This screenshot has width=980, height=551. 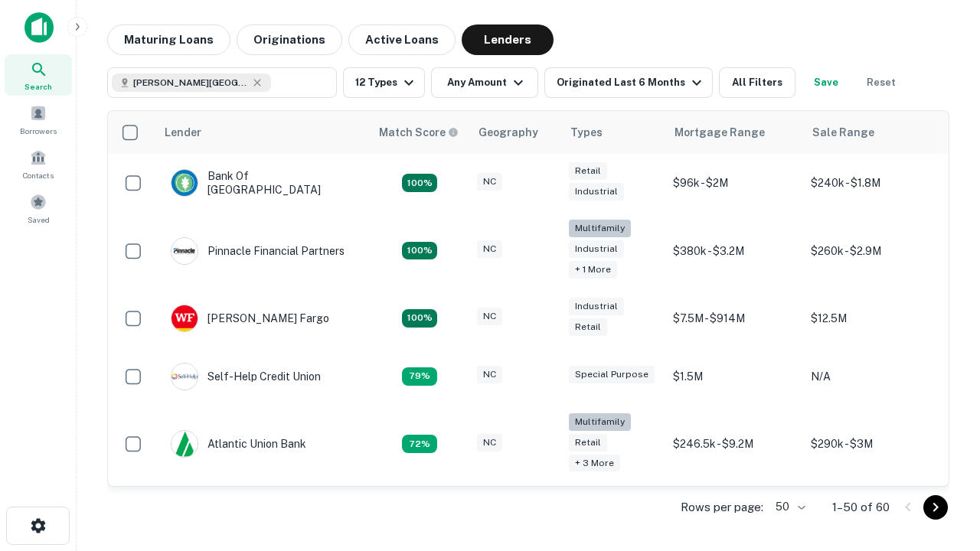 I want to click on th: Mortgage Range, so click(x=734, y=132).